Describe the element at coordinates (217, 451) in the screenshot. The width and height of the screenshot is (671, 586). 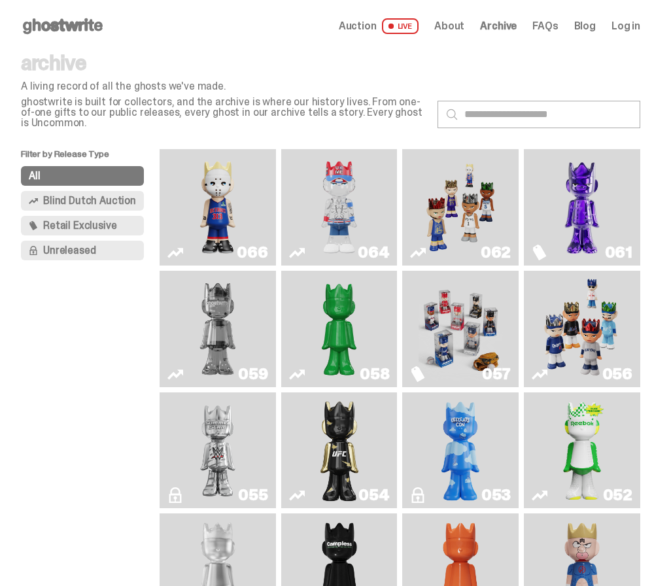
I see `img: I Was There SummerSlam` at that location.